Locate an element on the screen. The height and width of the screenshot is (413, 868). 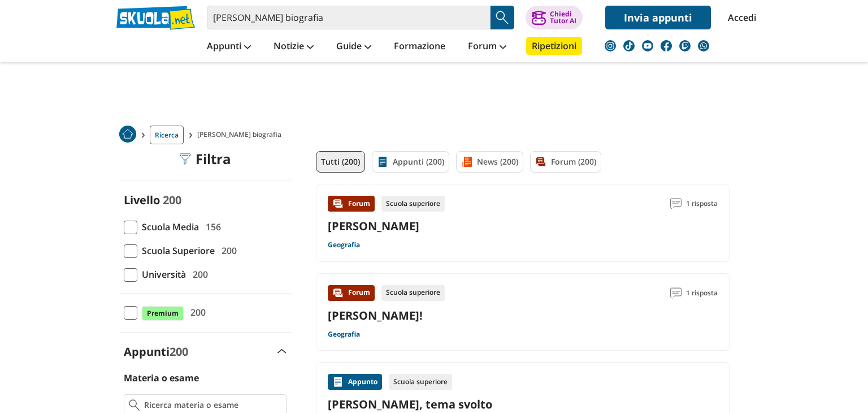
a: Formazione is located at coordinates (420, 47).